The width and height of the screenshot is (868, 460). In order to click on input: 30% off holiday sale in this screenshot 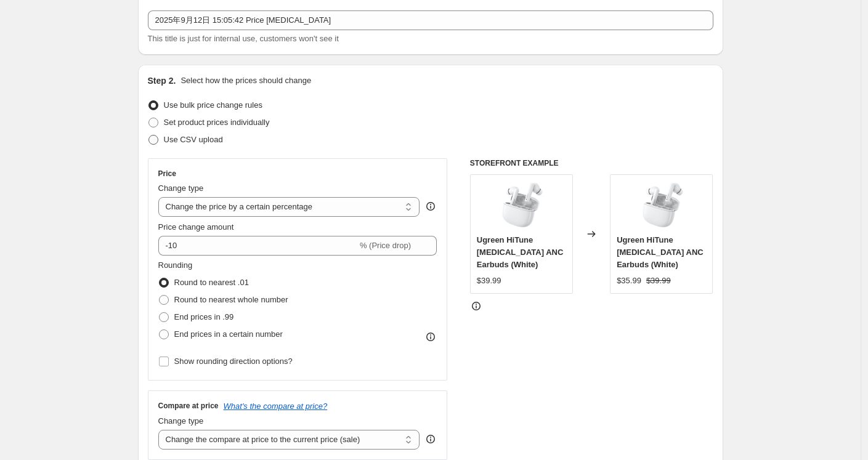, I will do `click(430, 20)`.